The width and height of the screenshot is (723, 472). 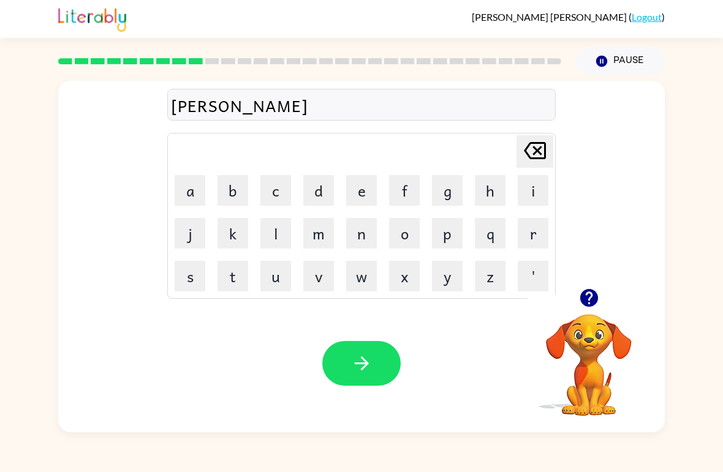 What do you see at coordinates (533, 191) in the screenshot?
I see `button: i` at bounding box center [533, 191].